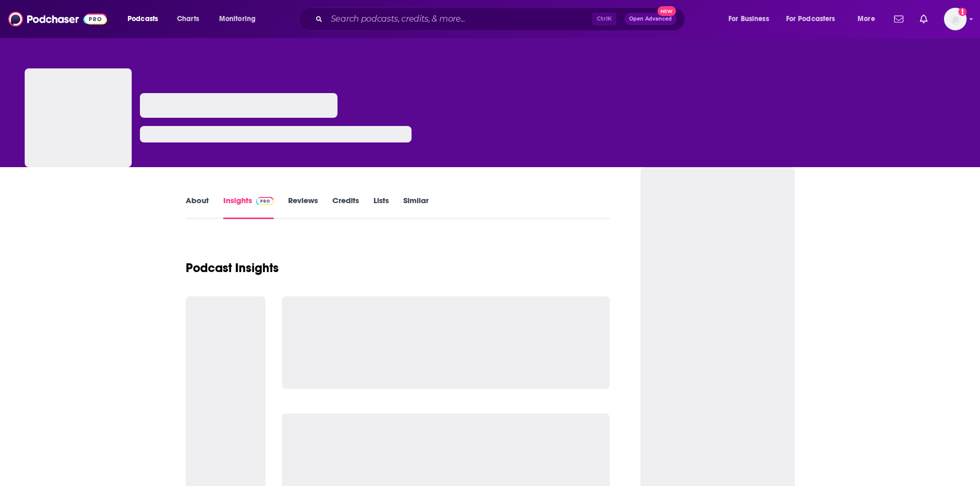 The height and width of the screenshot is (486, 980). I want to click on a: Credits, so click(346, 207).